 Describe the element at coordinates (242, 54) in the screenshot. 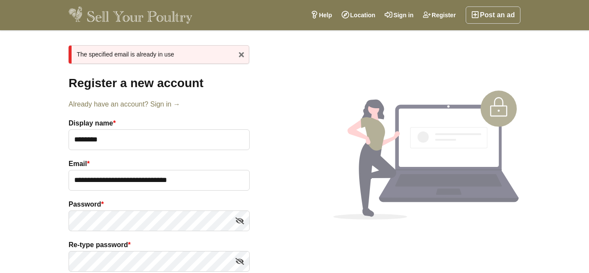

I see `a: x` at that location.